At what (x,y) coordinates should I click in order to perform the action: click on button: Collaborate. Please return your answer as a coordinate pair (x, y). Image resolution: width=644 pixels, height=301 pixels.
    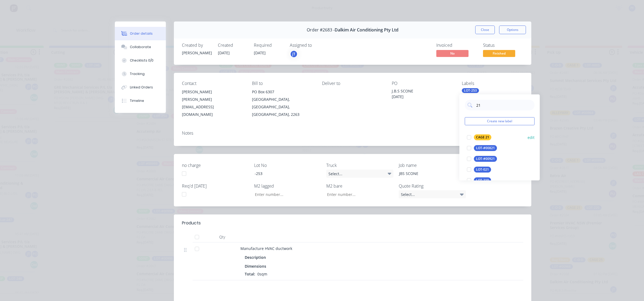
    Looking at the image, I should click on (140, 47).